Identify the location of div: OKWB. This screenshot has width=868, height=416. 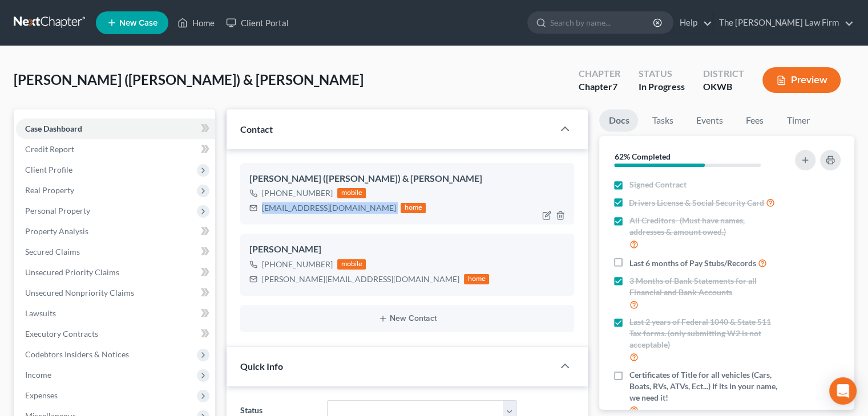
(724, 87).